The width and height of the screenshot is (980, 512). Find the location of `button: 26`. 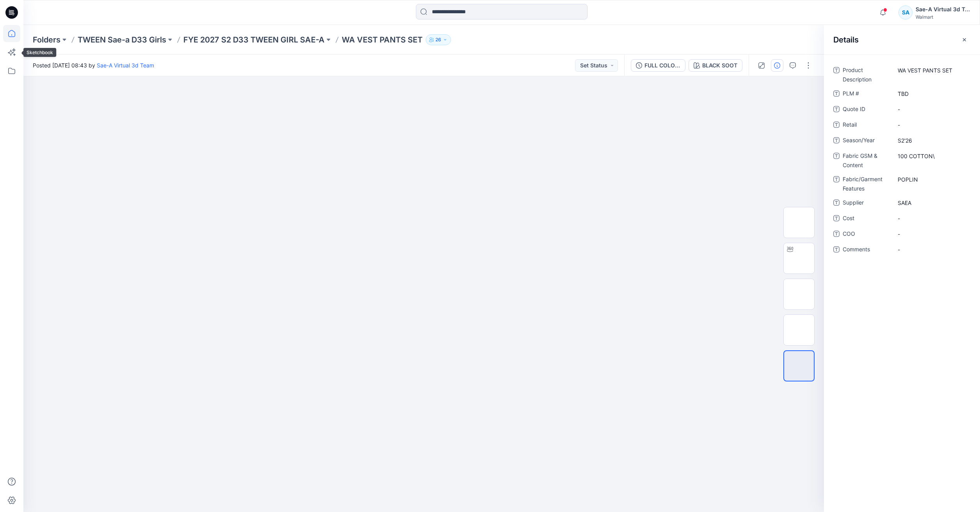

button: 26 is located at coordinates (438, 40).